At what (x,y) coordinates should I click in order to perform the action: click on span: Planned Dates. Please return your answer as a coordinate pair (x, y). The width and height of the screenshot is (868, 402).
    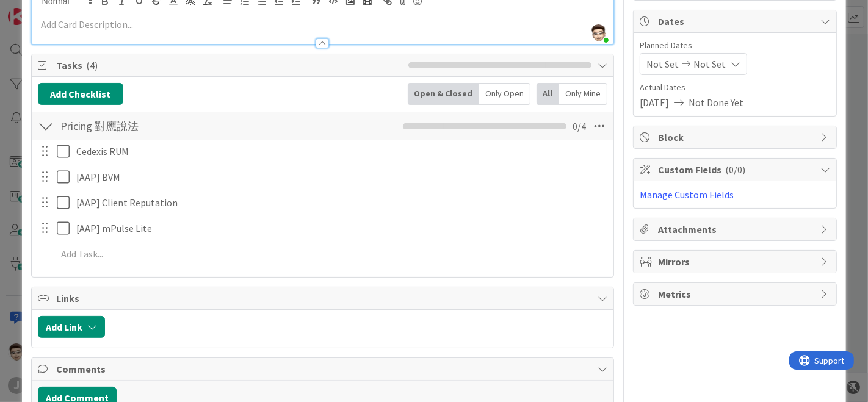
    Looking at the image, I should click on (735, 45).